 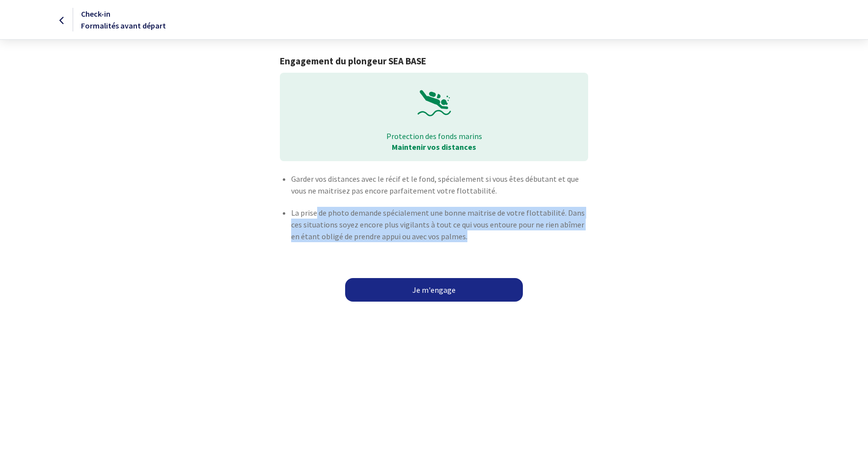 I want to click on p: Garder vos distances avec le récif et le fond, spécialement si vous êtes débutant et que vous ne ..., so click(x=440, y=185).